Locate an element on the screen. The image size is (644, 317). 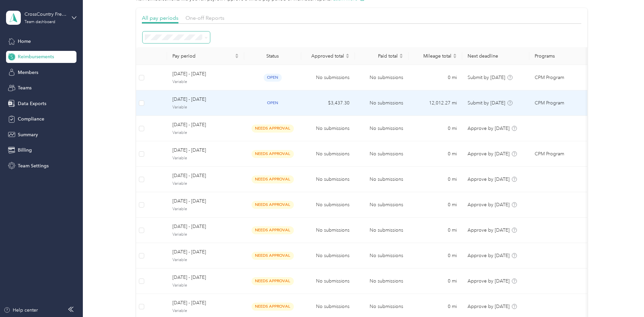
span: Home is located at coordinates (24, 41).